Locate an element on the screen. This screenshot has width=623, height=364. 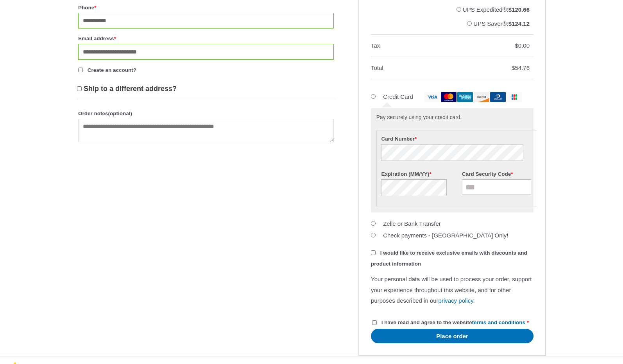
p: Your personal data will be used to process your order, support your experience throughout this we... is located at coordinates (452, 290).